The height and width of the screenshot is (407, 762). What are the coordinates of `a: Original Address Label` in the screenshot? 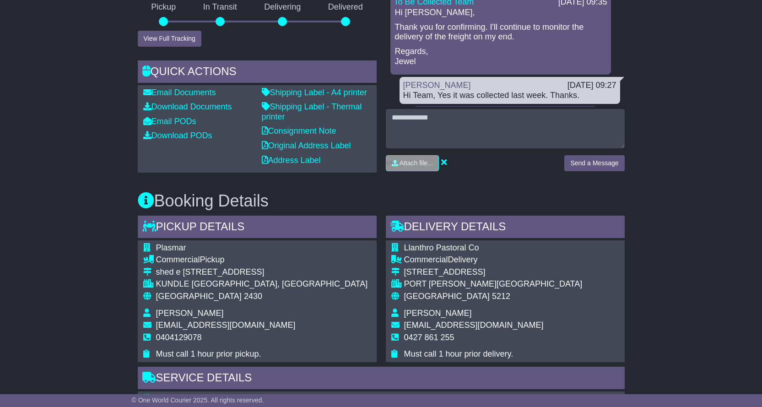 It's located at (306, 145).